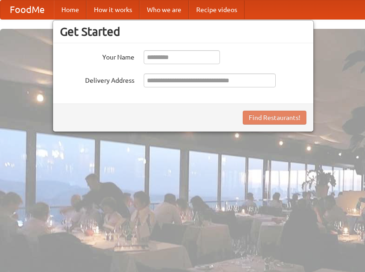 The image size is (365, 272). Describe the element at coordinates (97, 56) in the screenshot. I see `label: Your Name` at that location.